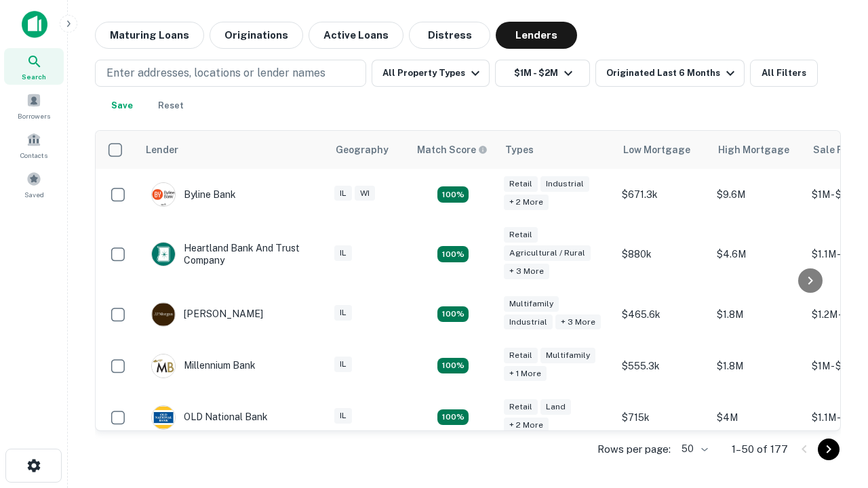  I want to click on td: $715k, so click(663, 417).